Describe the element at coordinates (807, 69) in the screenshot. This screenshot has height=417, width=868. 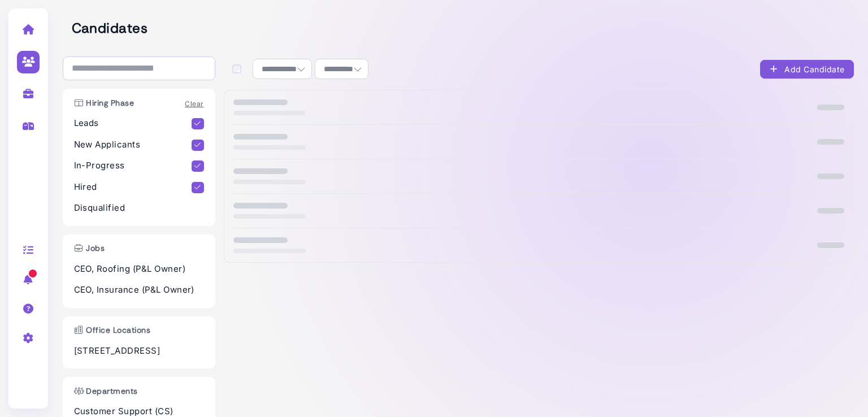
I see `button: Add Candidate` at that location.